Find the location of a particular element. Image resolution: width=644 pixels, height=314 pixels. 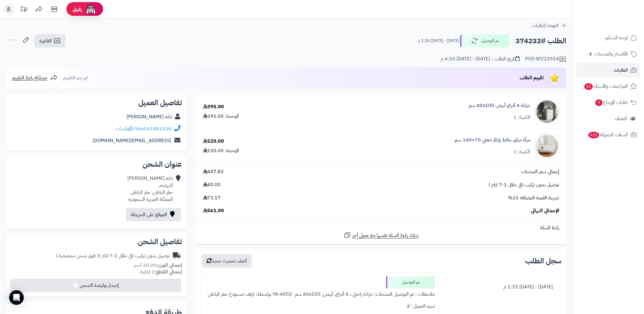

span: 561.00 is located at coordinates (213, 211).